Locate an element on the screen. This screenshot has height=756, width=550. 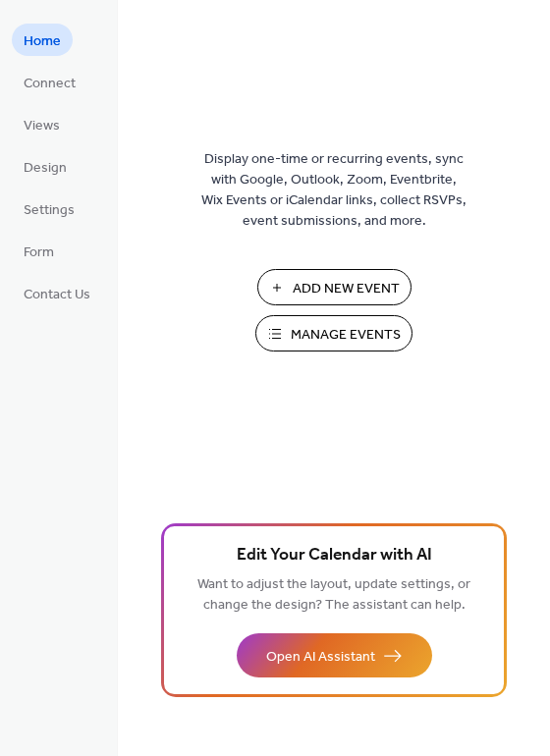
a: Home is located at coordinates (42, 39).